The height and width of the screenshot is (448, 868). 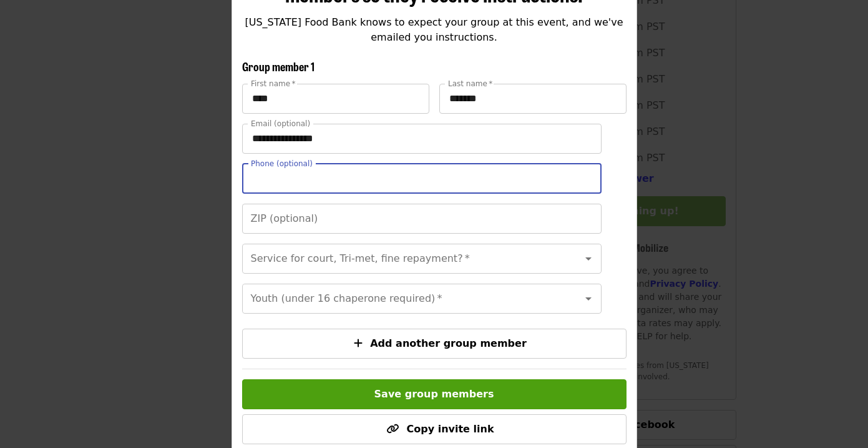 What do you see at coordinates (280, 124) in the screenshot?
I see `label: Email (optional)` at bounding box center [280, 124].